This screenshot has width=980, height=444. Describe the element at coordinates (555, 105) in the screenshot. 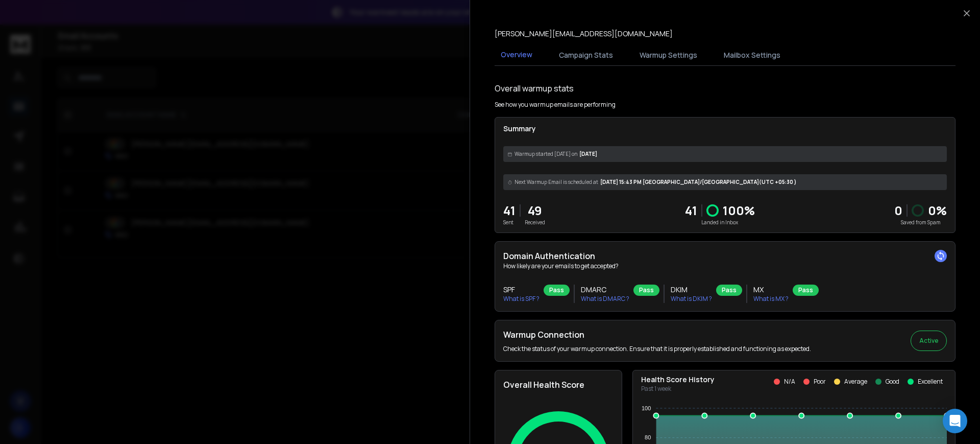

I see `p: See how you warmup emails are performing` at that location.